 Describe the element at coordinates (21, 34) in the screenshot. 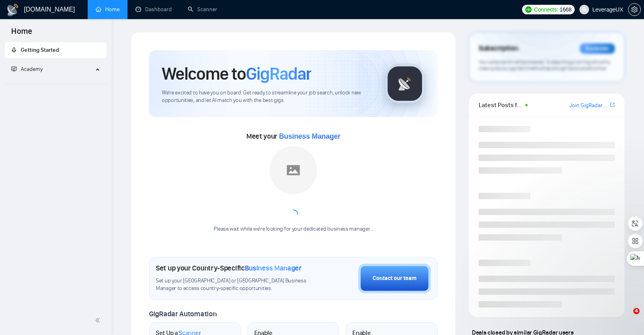

I see `span: Home` at that location.